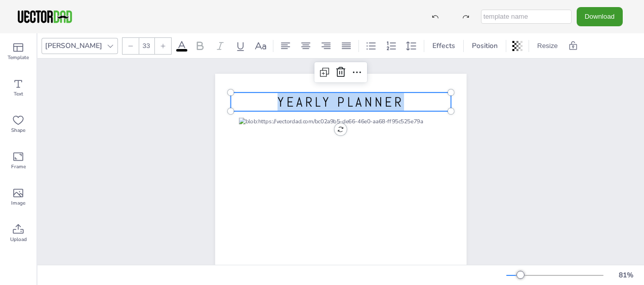 The height and width of the screenshot is (285, 644). Describe the element at coordinates (444, 45) in the screenshot. I see `span: Effects` at that location.